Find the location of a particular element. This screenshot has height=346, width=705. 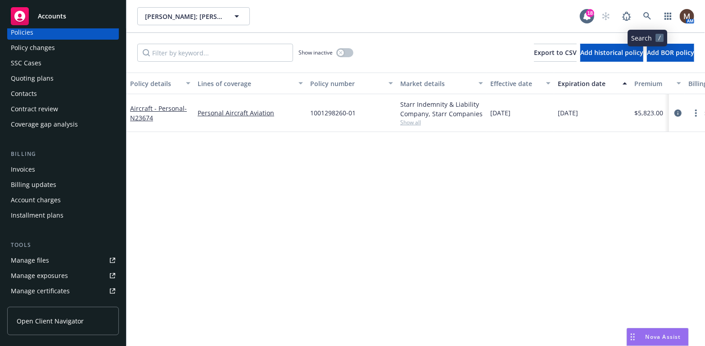

span: - N23674 is located at coordinates (158, 113).